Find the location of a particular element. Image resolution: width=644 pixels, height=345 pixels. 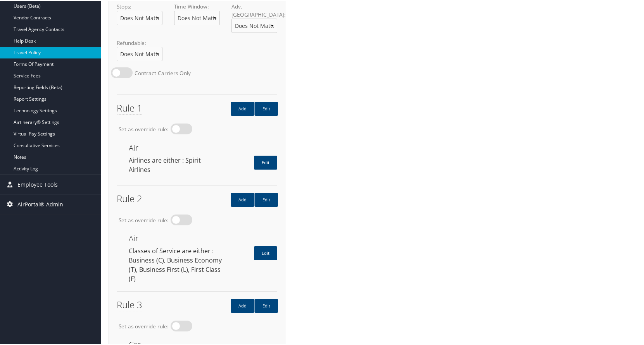

select: Stops: is located at coordinates (139, 17).